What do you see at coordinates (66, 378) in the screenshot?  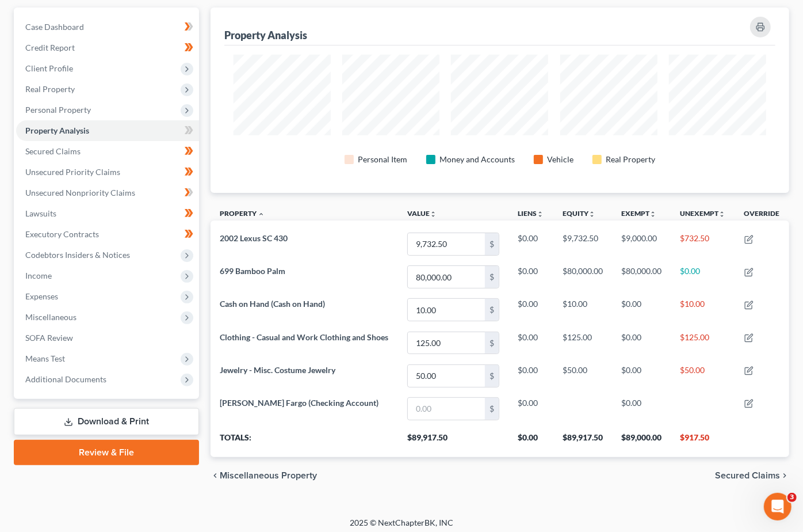 I see `span: Additional Documents` at bounding box center [66, 378].